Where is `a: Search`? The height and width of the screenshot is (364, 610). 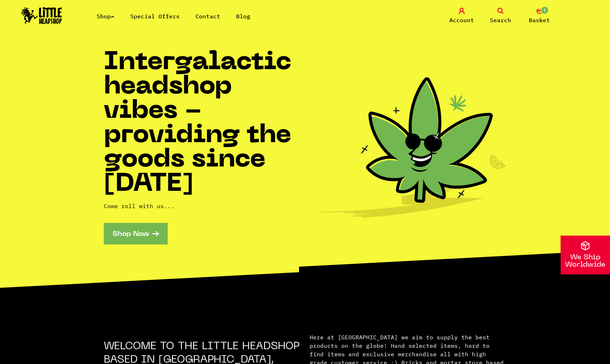 a: Search is located at coordinates (501, 16).